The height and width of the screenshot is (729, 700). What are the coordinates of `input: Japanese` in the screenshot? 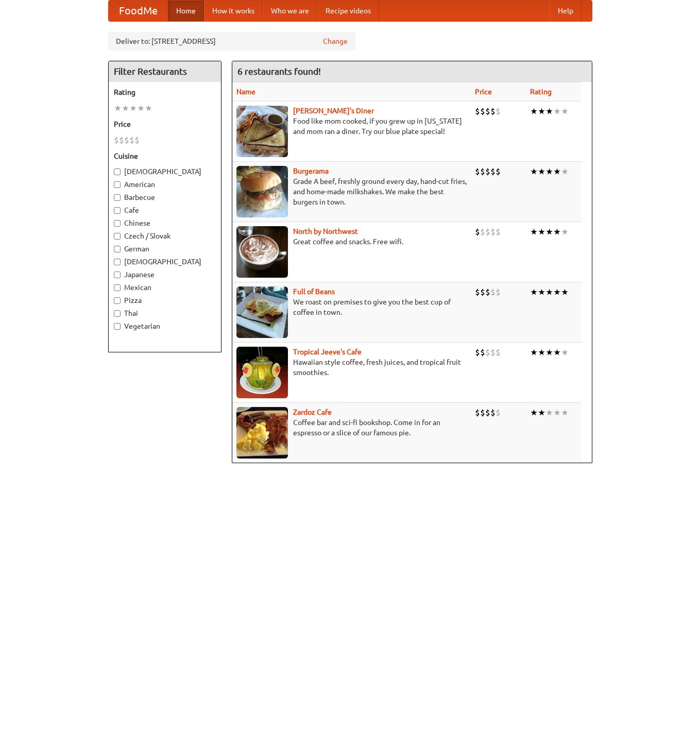 It's located at (117, 275).